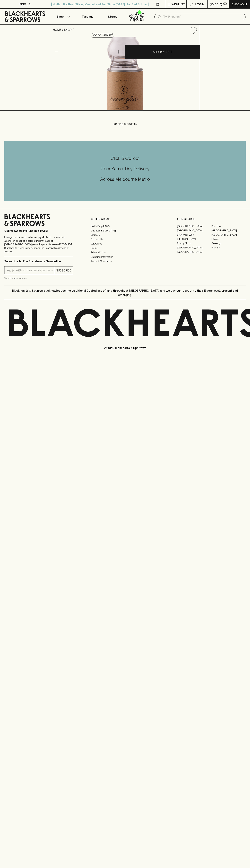 Image resolution: width=250 pixels, height=868 pixels. I want to click on a: Privacy Policy, so click(125, 252).